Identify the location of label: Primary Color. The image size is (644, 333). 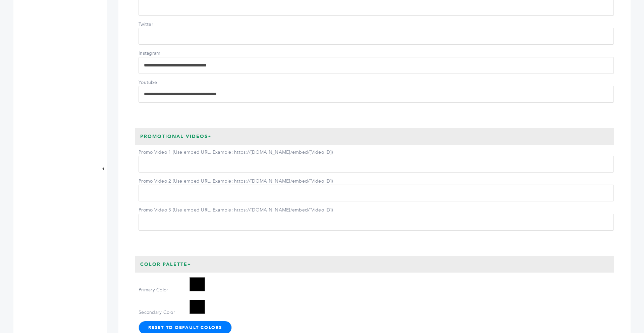
(162, 290).